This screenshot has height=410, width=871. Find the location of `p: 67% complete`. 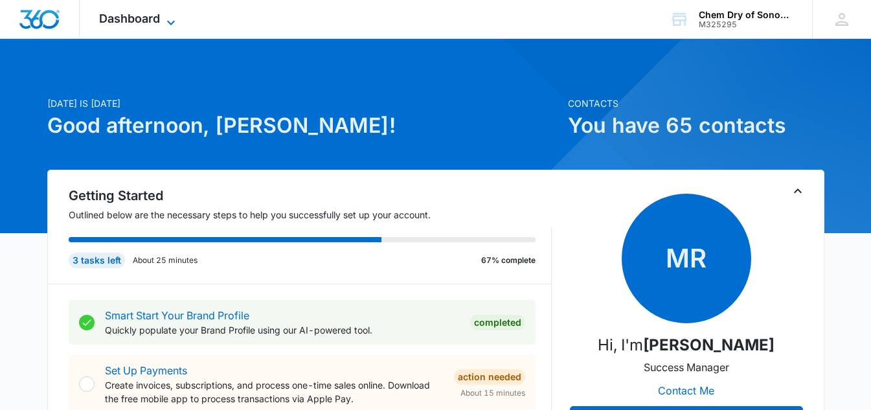

p: 67% complete is located at coordinates (508, 260).